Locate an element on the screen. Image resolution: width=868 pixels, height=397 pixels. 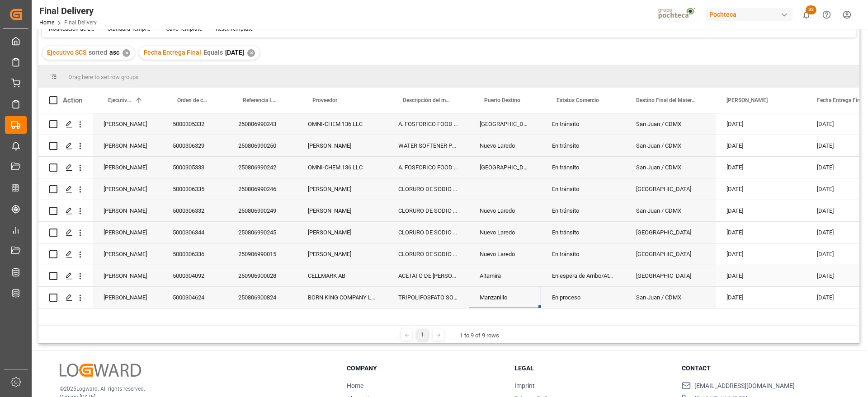
div: CELLMARK AB is located at coordinates (342, 275).